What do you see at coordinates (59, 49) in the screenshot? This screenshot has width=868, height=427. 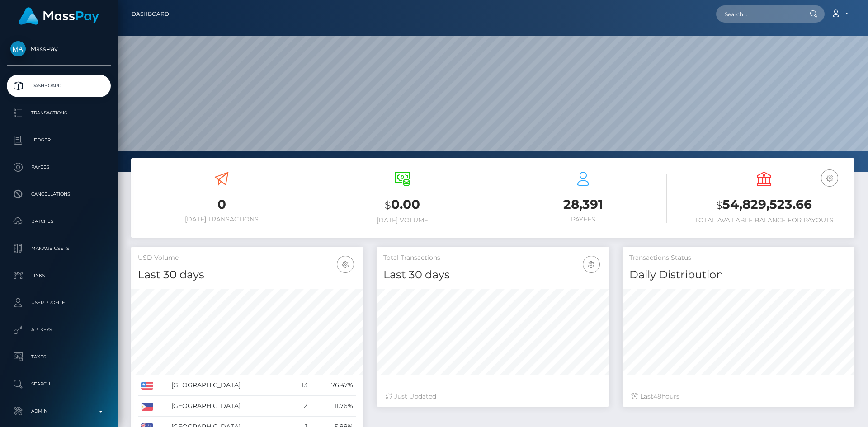 I see `span: MassPay` at bounding box center [59, 49].